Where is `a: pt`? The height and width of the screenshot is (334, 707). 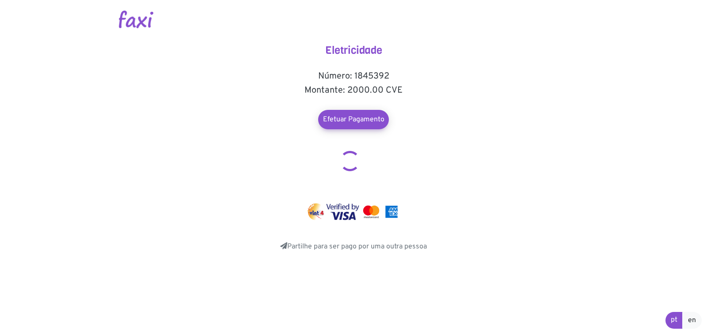 a: pt is located at coordinates (674, 321).